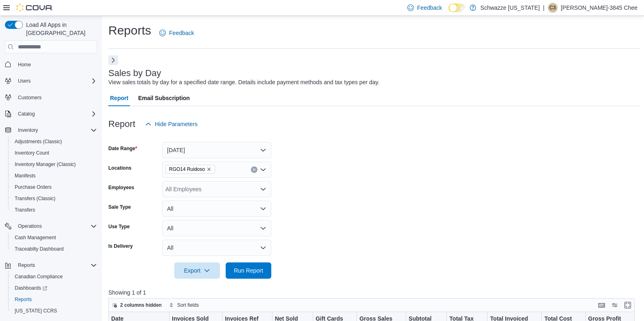 Image resolution: width=644 pixels, height=321 pixels. Describe the element at coordinates (627, 305) in the screenshot. I see `button: Enter fullscreen` at that location.